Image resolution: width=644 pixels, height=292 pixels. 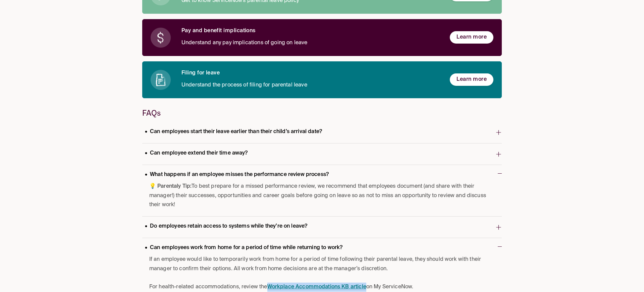 I want to click on button: Can employees work from home for a period of time while returning to work?, so click(x=322, y=246).